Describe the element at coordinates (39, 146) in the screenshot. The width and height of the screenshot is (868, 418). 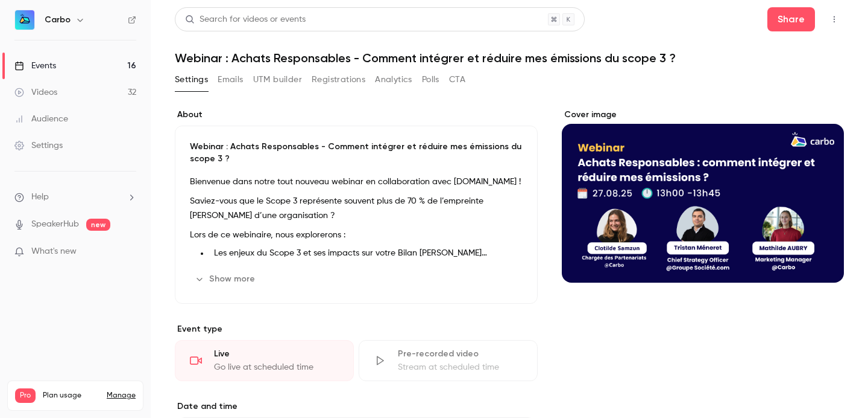
I see `div: Settings` at that location.